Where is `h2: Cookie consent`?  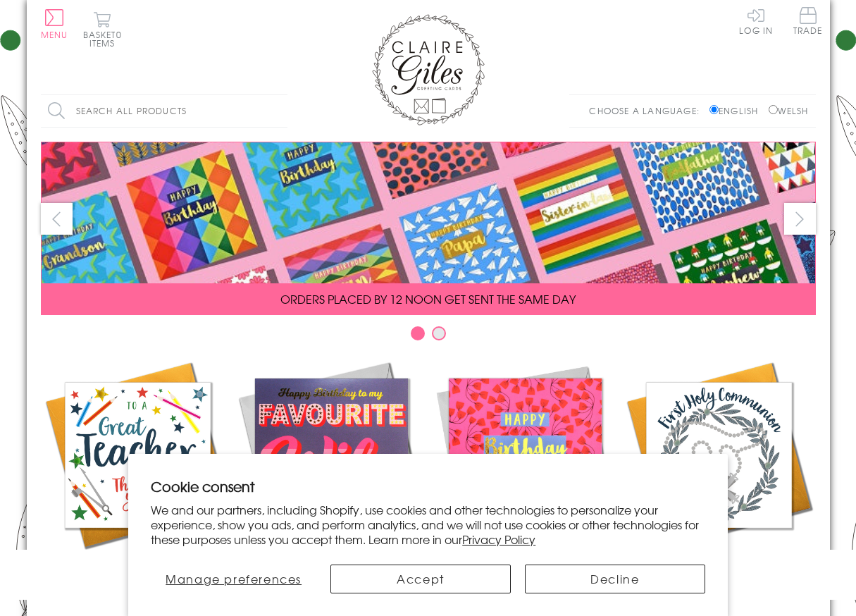 h2: Cookie consent is located at coordinates (428, 486).